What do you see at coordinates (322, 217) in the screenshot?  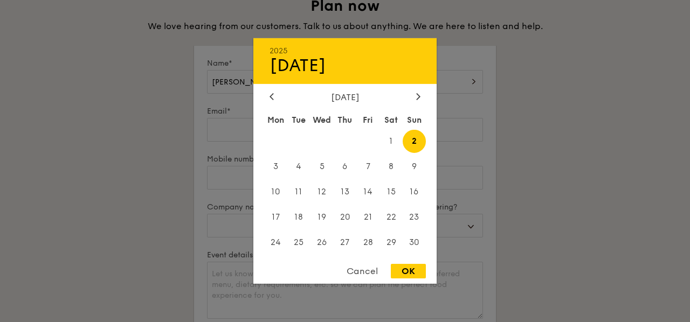 I see `span: 19` at bounding box center [322, 217].